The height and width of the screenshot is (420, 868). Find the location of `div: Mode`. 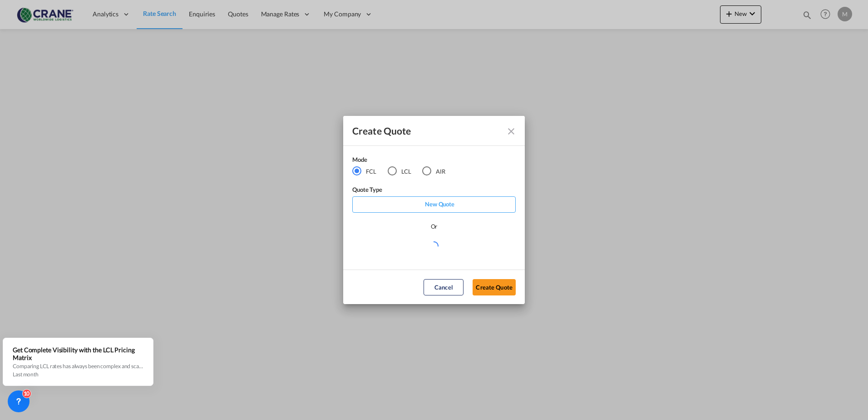

div: Mode is located at coordinates (404, 160).